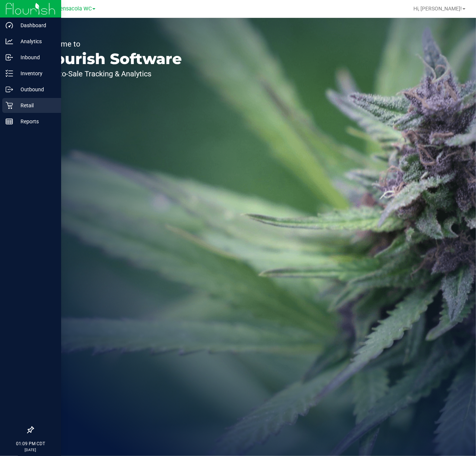 Image resolution: width=476 pixels, height=456 pixels. Describe the element at coordinates (36, 121) in the screenshot. I see `p: Reports` at that location.